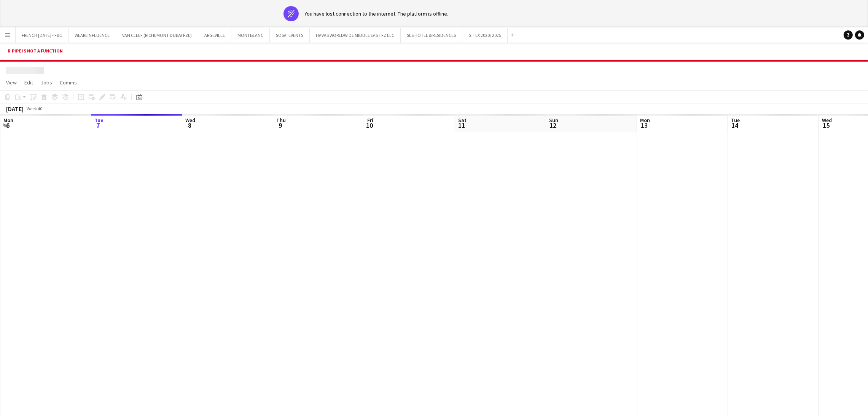 The width and height of the screenshot is (868, 416). Describe the element at coordinates (462, 125) in the screenshot. I see `span: 11` at that location.